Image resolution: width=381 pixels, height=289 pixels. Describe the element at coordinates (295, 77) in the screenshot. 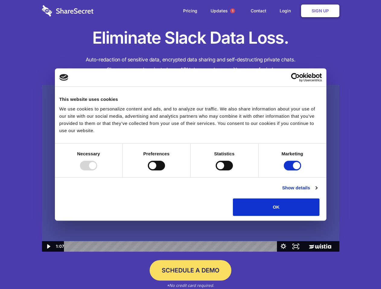

I see `a: Usercentrics Cookiebot - opens in a new window` at that location.